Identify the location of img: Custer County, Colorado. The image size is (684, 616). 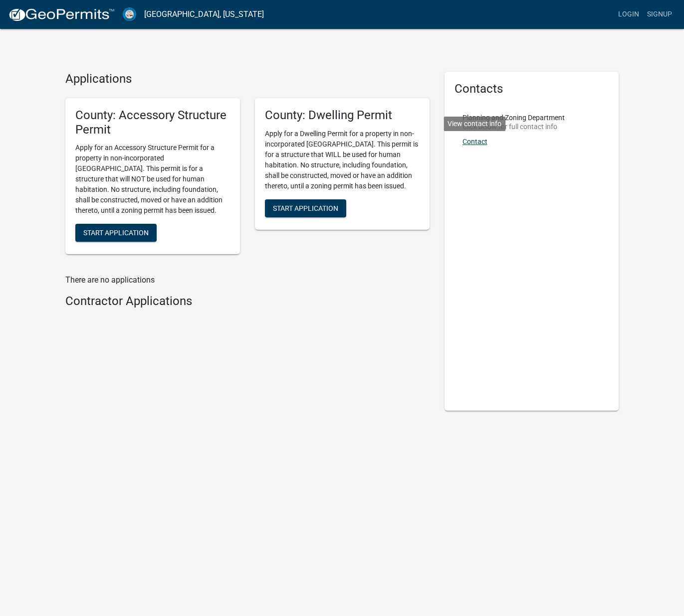
(129, 14).